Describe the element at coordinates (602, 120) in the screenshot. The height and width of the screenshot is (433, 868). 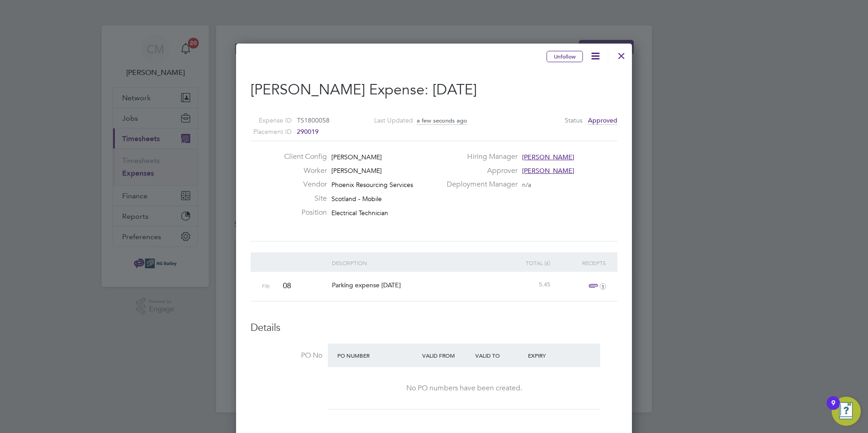
I see `span: Approved` at that location.